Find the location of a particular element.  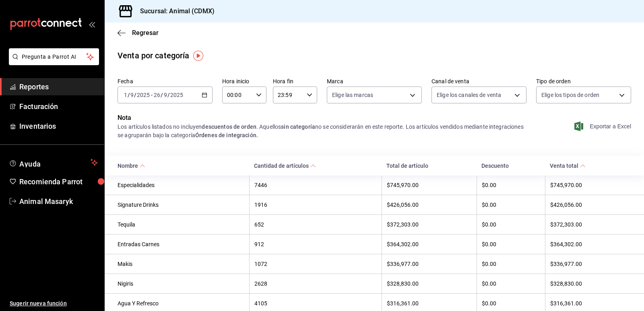

div: Especialidades is located at coordinates (181, 185).